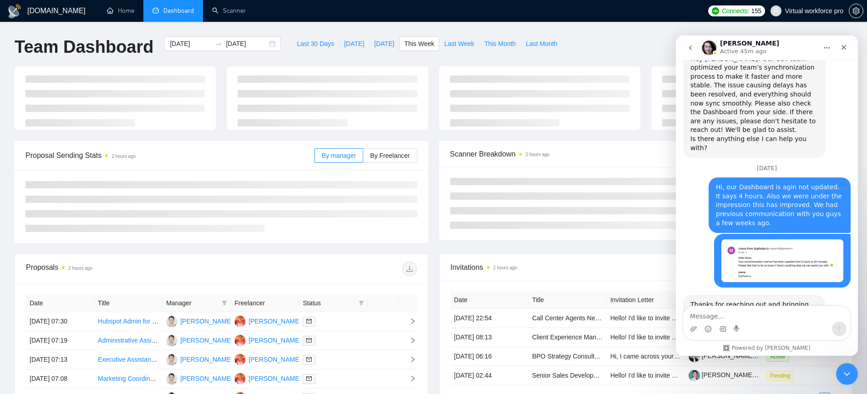  What do you see at coordinates (33, 12) in the screenshot?
I see `img: Profile image for Iryna` at bounding box center [33, 12].